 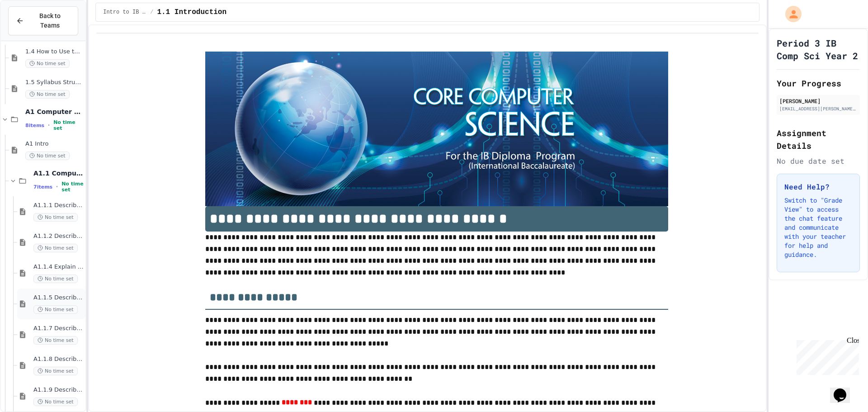 I want to click on span: A1.1.2 Describe the role of a GPU, so click(x=59, y=236).